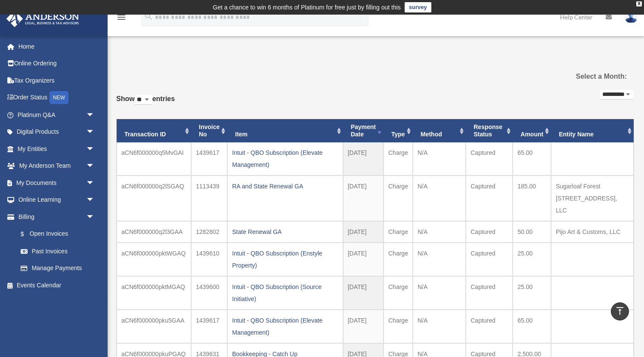 The height and width of the screenshot is (357, 644). What do you see at coordinates (439, 131) in the screenshot?
I see `th: Method: activate to sort column ascending` at bounding box center [439, 131].